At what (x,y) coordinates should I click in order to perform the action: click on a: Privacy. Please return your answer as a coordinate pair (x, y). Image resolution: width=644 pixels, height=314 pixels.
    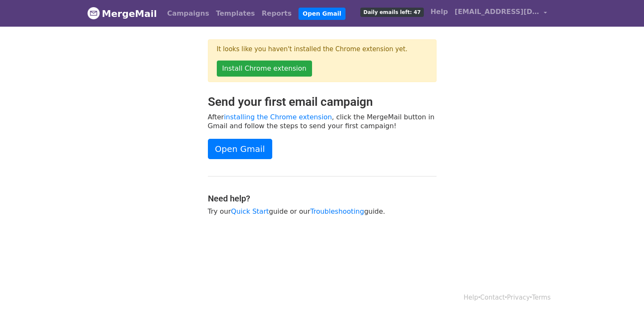
    Looking at the image, I should click on (518, 298).